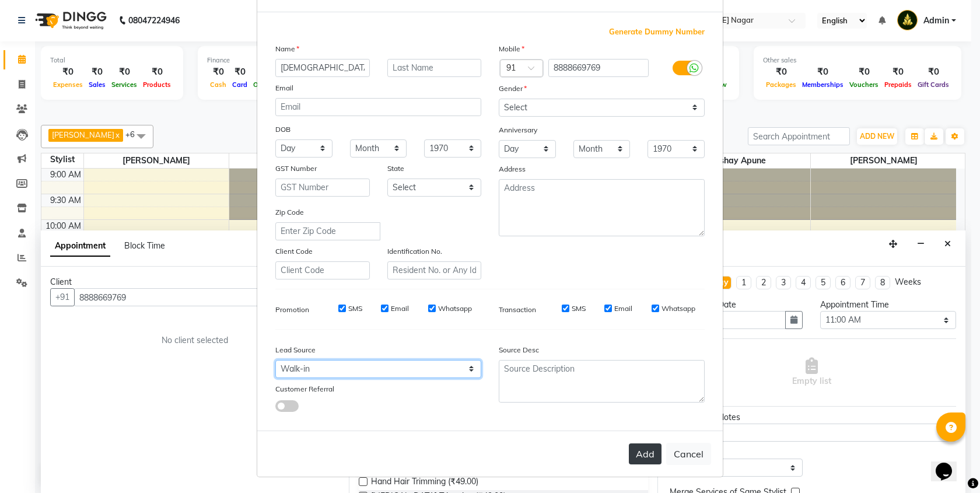 This screenshot has width=980, height=493. What do you see at coordinates (323, 270) in the screenshot?
I see `input: Client Code` at bounding box center [323, 270].